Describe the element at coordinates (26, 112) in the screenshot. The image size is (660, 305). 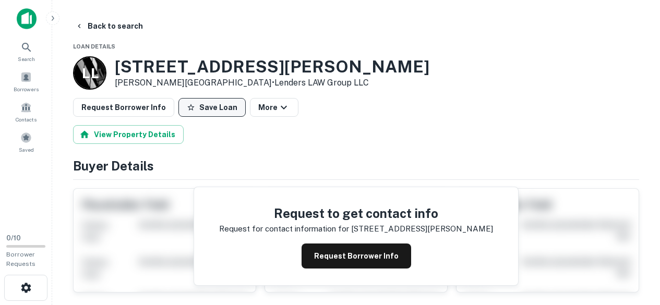
I see `div: Contacts` at that location.